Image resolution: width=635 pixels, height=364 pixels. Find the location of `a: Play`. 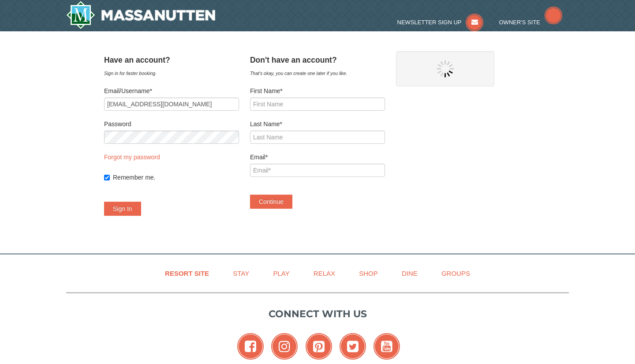

a: Play is located at coordinates (281, 273).